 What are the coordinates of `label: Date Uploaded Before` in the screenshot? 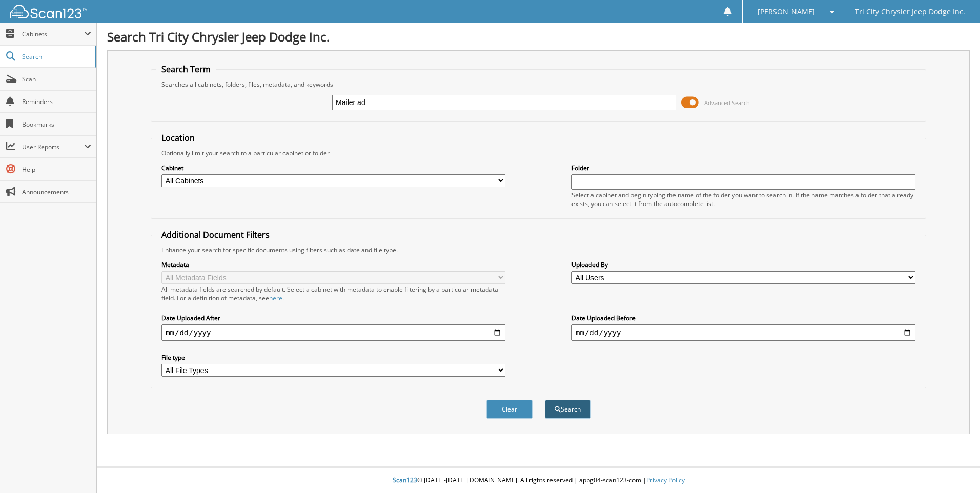 It's located at (744, 318).